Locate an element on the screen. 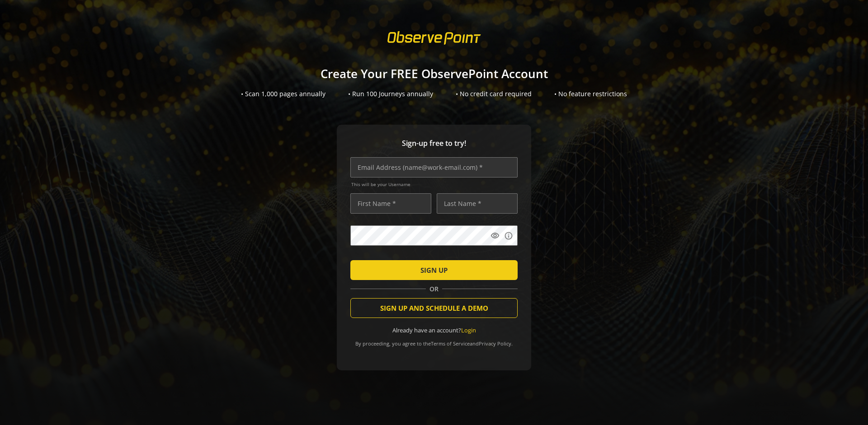 This screenshot has width=868, height=425. mat-icon: visibility is located at coordinates (495, 236).